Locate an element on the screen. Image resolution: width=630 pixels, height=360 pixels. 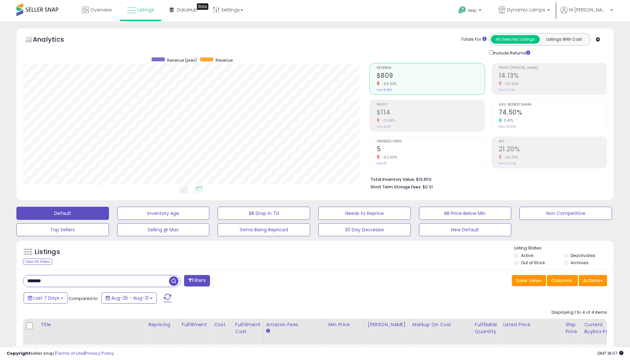
button: Listings With Cost is located at coordinates (563, 39).